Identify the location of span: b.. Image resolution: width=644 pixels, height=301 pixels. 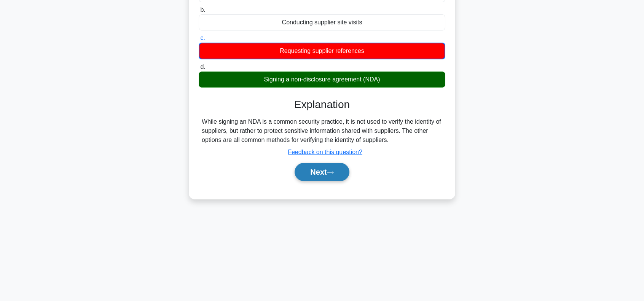
(202, 10).